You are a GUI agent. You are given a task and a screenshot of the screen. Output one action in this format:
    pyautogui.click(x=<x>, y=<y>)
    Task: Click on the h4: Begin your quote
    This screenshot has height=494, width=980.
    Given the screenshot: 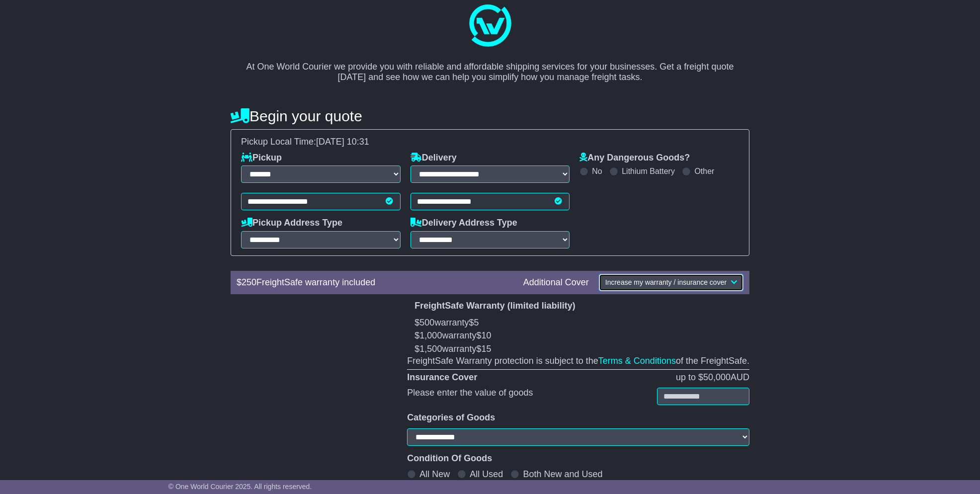 What is the action you would take?
    pyautogui.click(x=490, y=116)
    